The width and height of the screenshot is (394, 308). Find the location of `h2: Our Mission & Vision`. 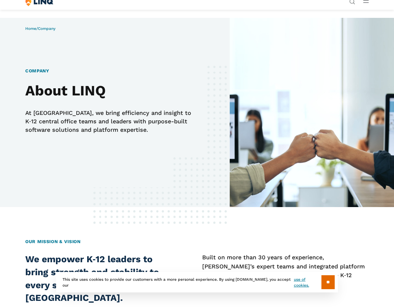

h2: Our Mission & Vision is located at coordinates (197, 241).